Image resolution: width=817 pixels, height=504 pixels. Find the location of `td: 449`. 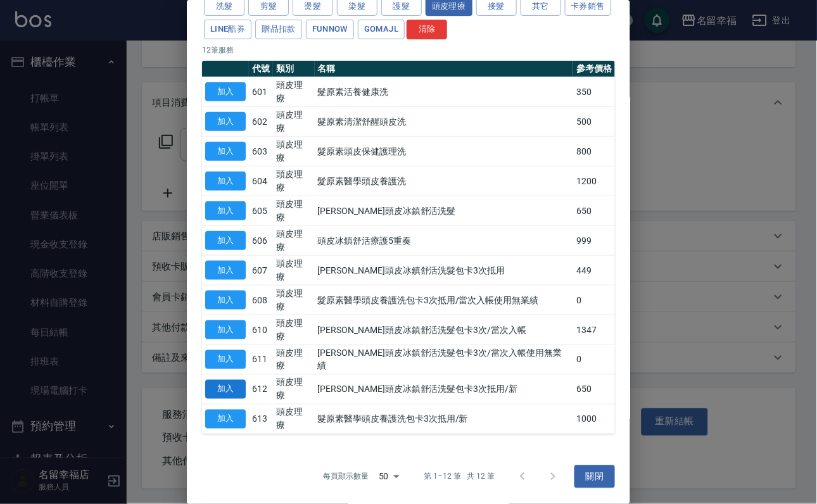

td: 449 is located at coordinates (594, 271).